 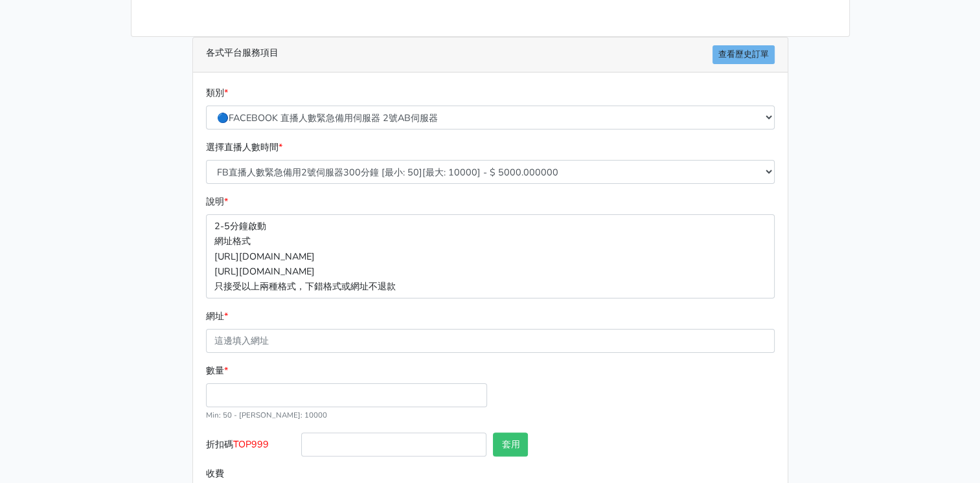 I want to click on label: 說明, so click(x=217, y=202).